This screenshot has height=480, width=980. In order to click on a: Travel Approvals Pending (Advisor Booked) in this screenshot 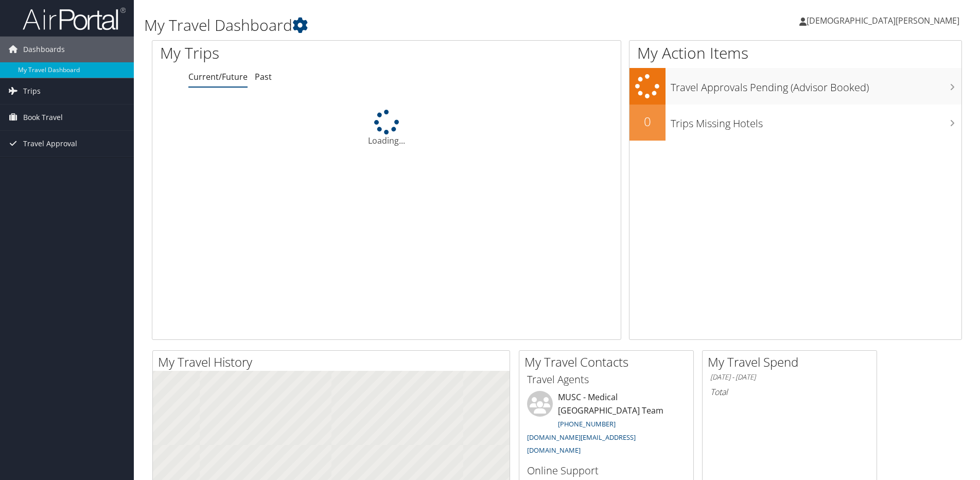, I will do `click(795, 86)`.